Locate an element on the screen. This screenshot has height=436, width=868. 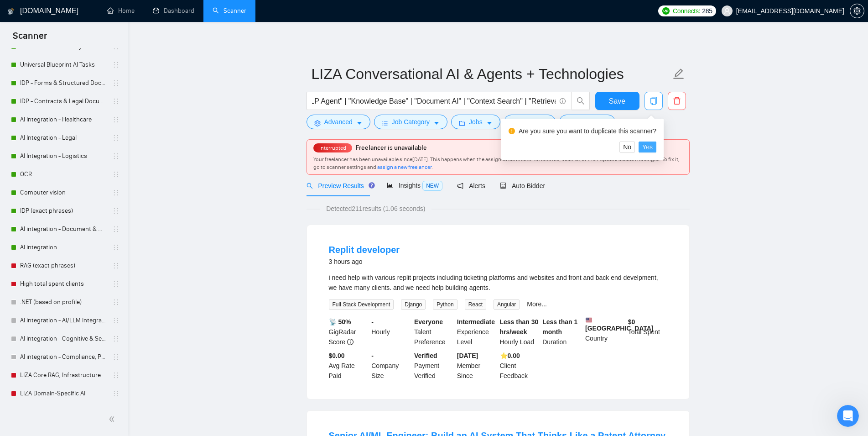
span: bars is located at coordinates (385, 123).